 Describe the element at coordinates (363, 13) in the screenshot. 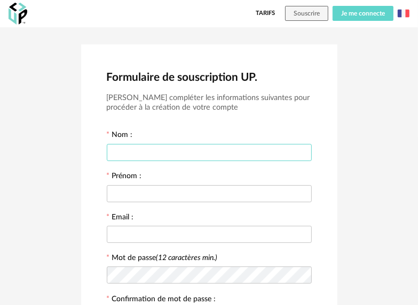

I see `a: Je me connecte` at that location.